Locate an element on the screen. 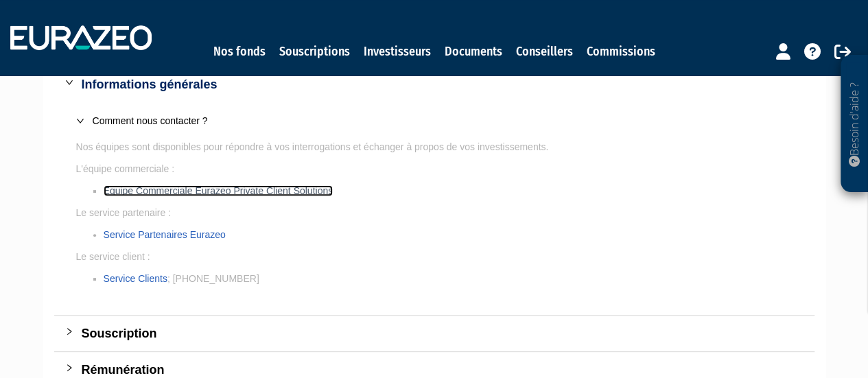 Image resolution: width=868 pixels, height=378 pixels. a: Service Partenaires Eurazeo is located at coordinates (165, 234).